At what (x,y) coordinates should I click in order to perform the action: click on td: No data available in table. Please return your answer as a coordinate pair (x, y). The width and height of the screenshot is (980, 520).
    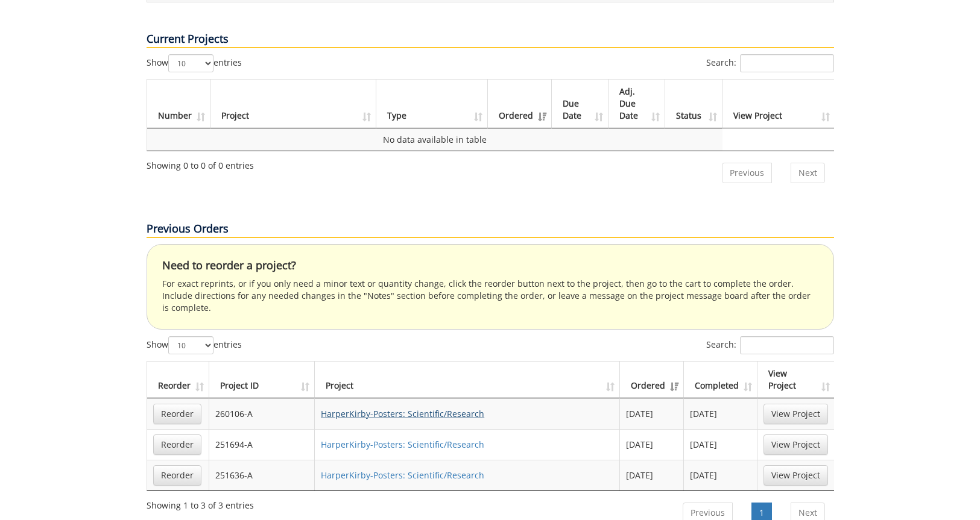
    Looking at the image, I should click on (435, 139).